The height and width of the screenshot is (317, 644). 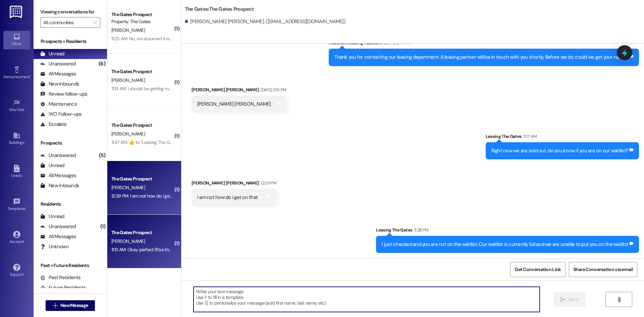 I want to click on div: Right now we are sold out, do you know if you are on our waitlist?, so click(x=560, y=151).